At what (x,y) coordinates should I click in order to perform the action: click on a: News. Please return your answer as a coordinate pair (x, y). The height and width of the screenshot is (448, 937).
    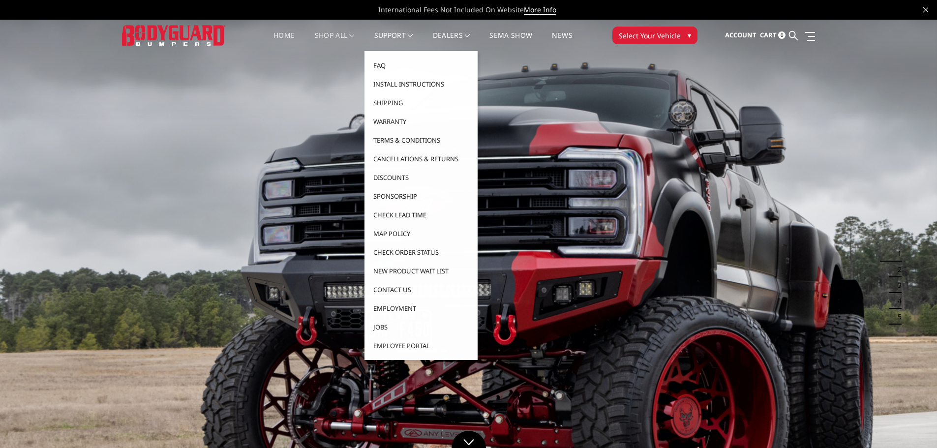
    Looking at the image, I should click on (562, 41).